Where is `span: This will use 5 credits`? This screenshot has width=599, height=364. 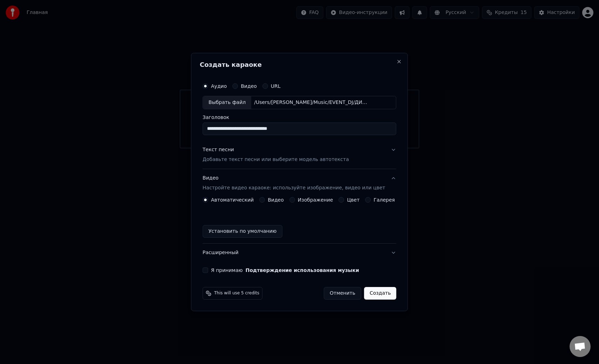 span: This will use 5 credits is located at coordinates (236, 293).